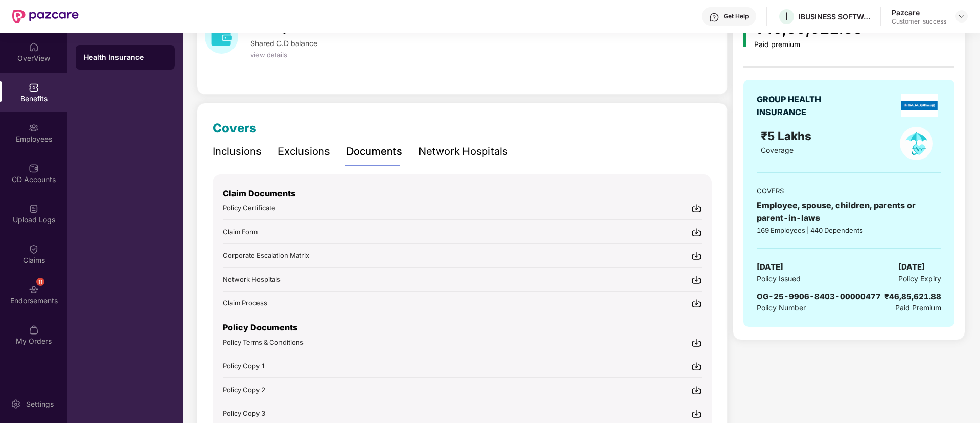  What do you see at coordinates (463, 151) in the screenshot?
I see `div: Network Hospitals` at bounding box center [463, 151].